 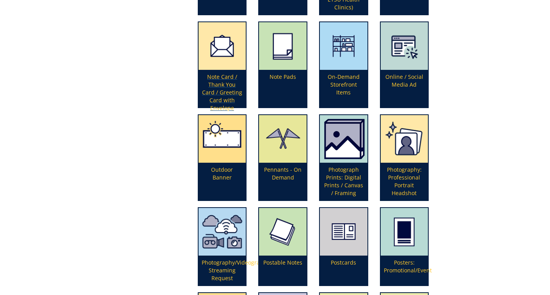 What do you see at coordinates (283, 270) in the screenshot?
I see `p: Postable Notes` at bounding box center [283, 270].